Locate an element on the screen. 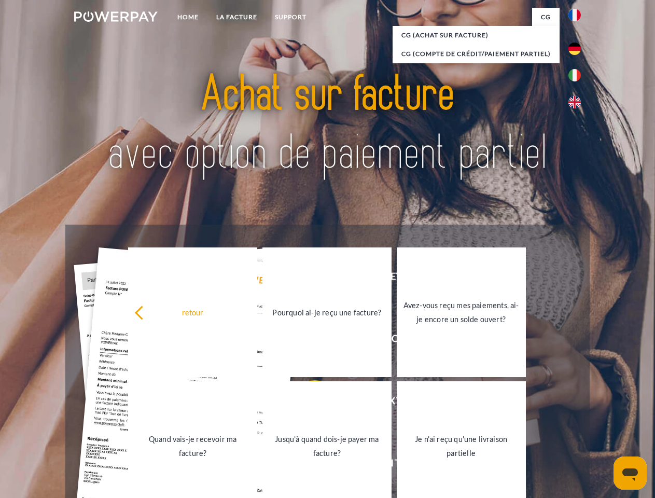  img: logo-powerpay-white.svg is located at coordinates (116, 17).